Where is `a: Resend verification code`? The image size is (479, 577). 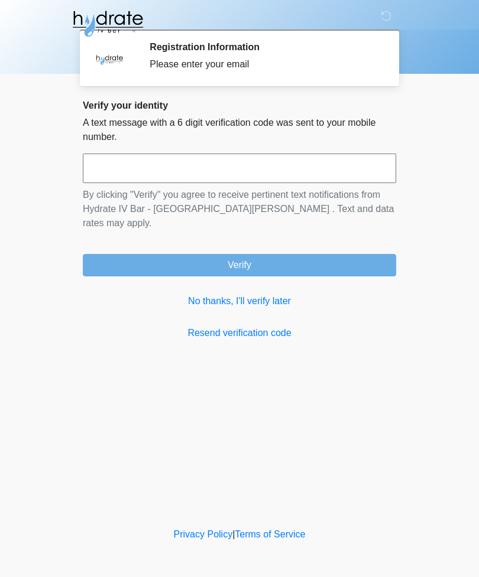
a: Resend verification code is located at coordinates (239, 333).